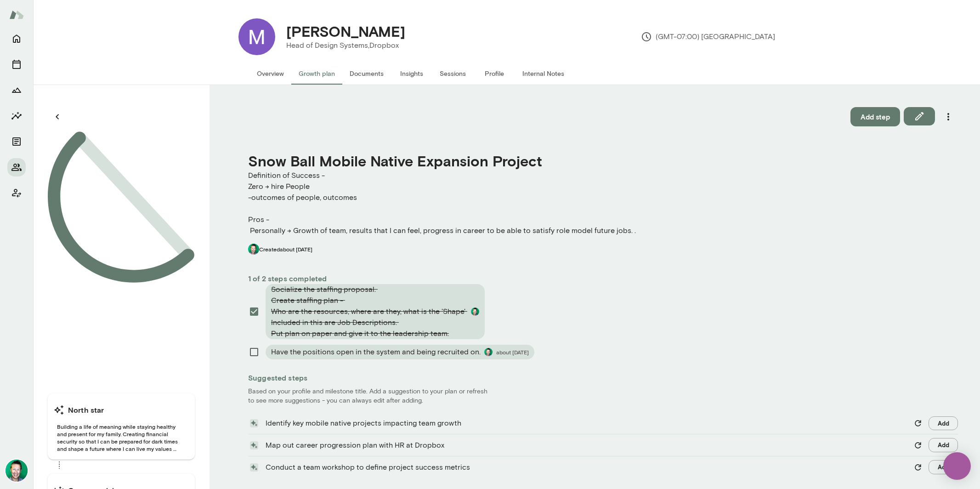  Describe the element at coordinates (16, 90) in the screenshot. I see `button: Growth Plan` at that location.